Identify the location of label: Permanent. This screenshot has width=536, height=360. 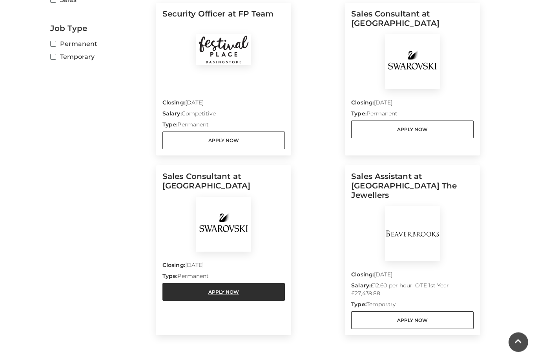
(100, 44).